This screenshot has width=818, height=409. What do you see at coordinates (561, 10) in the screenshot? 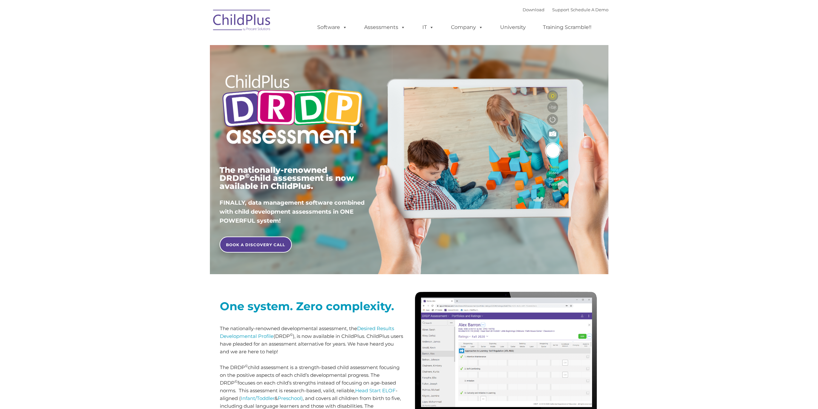
I see `a: Support` at bounding box center [561, 10].